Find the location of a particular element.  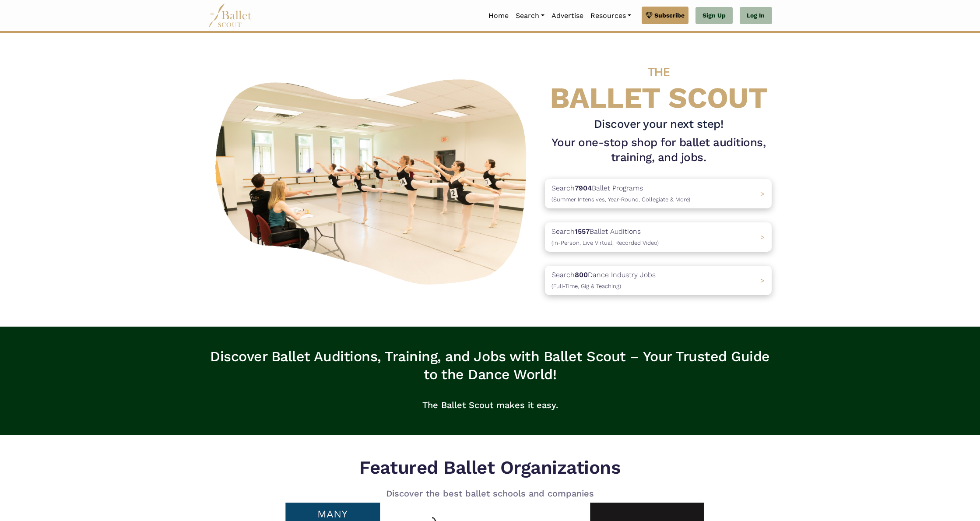

h1: Your one-stop shop for ballet auditions, training, and jobs. is located at coordinates (658, 151).